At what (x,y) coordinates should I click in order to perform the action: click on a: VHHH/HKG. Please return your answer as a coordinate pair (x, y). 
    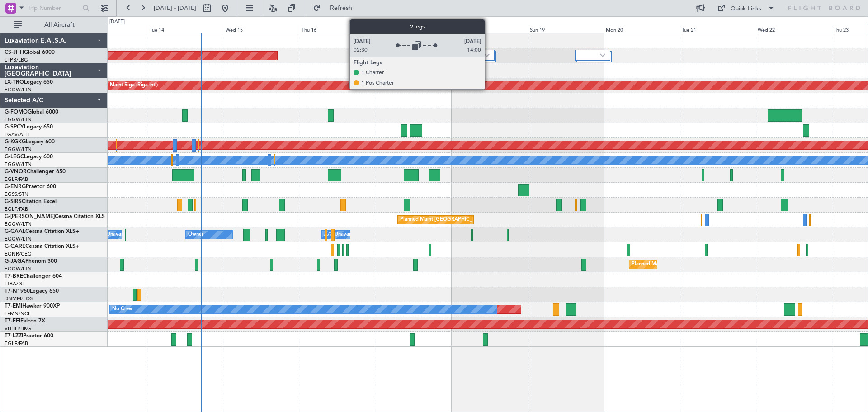
    Looking at the image, I should click on (18, 328).